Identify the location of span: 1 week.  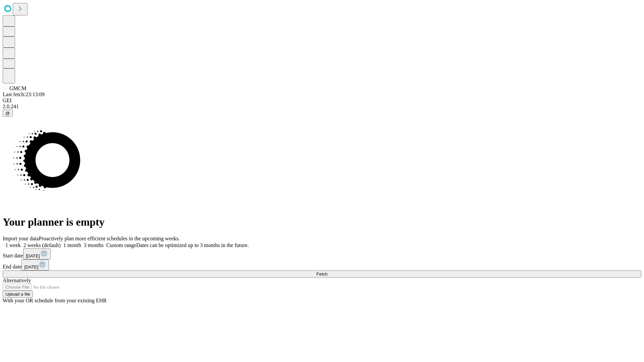
(13, 245).